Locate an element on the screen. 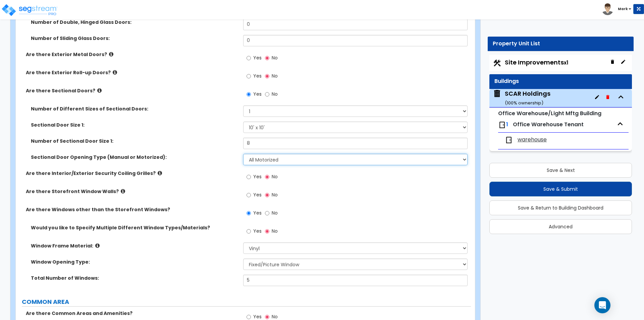  label: Are there Exterior Metal Doors? is located at coordinates (132, 55).